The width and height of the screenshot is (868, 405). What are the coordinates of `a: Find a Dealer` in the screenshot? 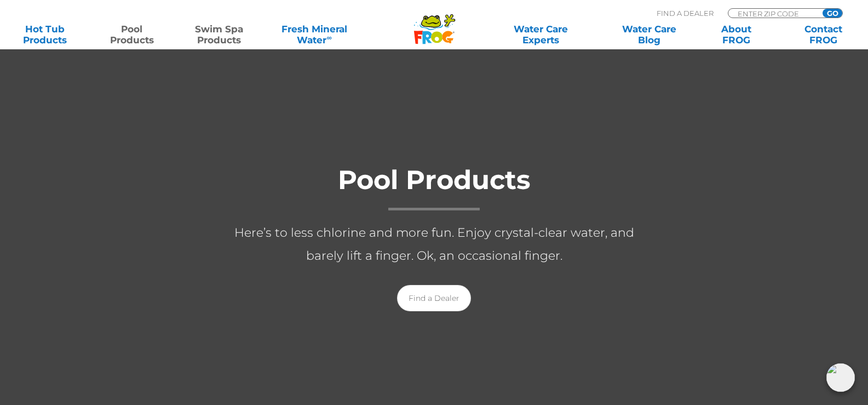 It's located at (434, 298).